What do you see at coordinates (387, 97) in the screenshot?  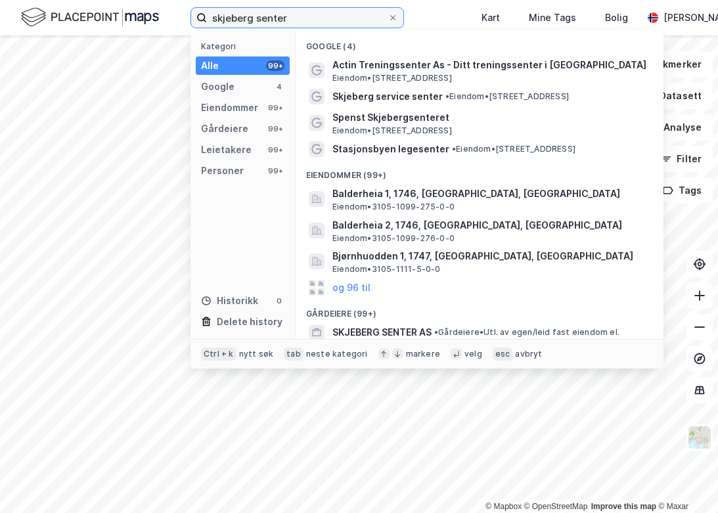 I see `span: Skjeberg service senter` at bounding box center [387, 97].